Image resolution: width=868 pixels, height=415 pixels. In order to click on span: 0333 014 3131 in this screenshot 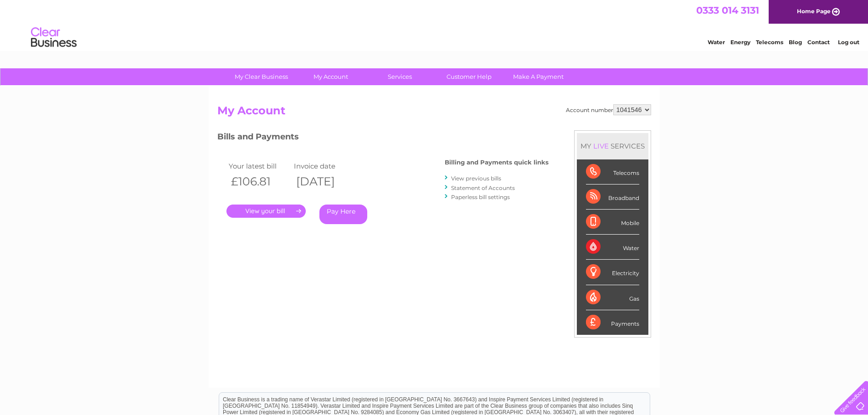, I will do `click(728, 10)`.